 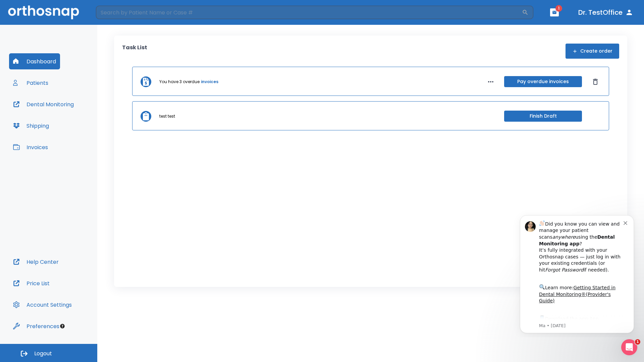 What do you see at coordinates (31, 83) in the screenshot?
I see `a: Patients` at bounding box center [31, 83].